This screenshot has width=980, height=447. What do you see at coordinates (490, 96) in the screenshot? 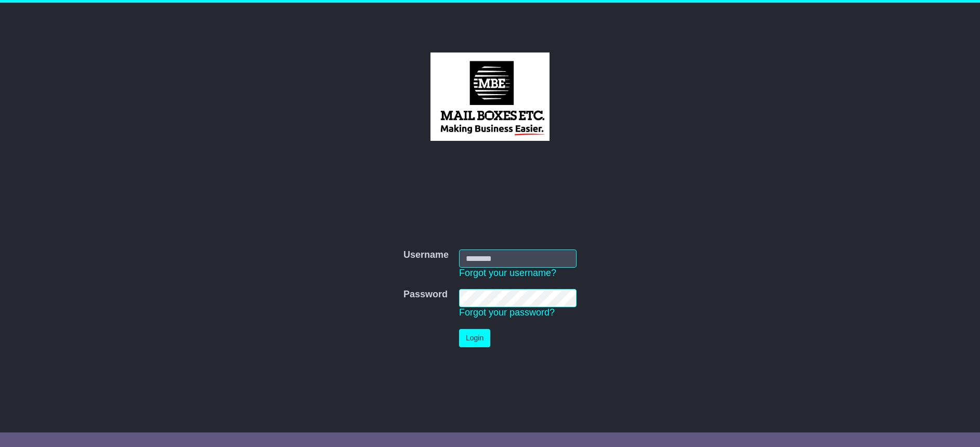
I see `img: MBE Brisbane CBD` at bounding box center [490, 96].